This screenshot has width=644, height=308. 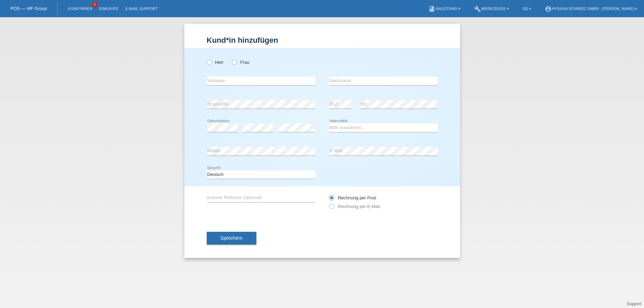 I want to click on input: Herr, so click(x=209, y=62).